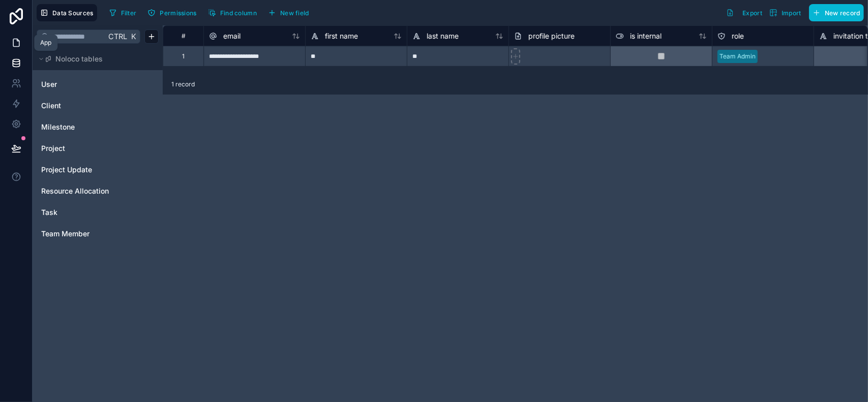 The height and width of the screenshot is (402, 868). I want to click on div: Project Update, so click(98, 170).